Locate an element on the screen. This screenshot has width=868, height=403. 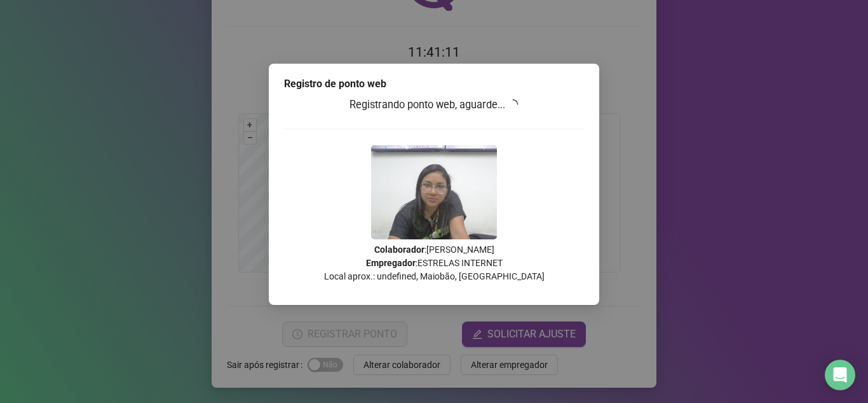
div: Registro de ponto web is located at coordinates (434, 84).